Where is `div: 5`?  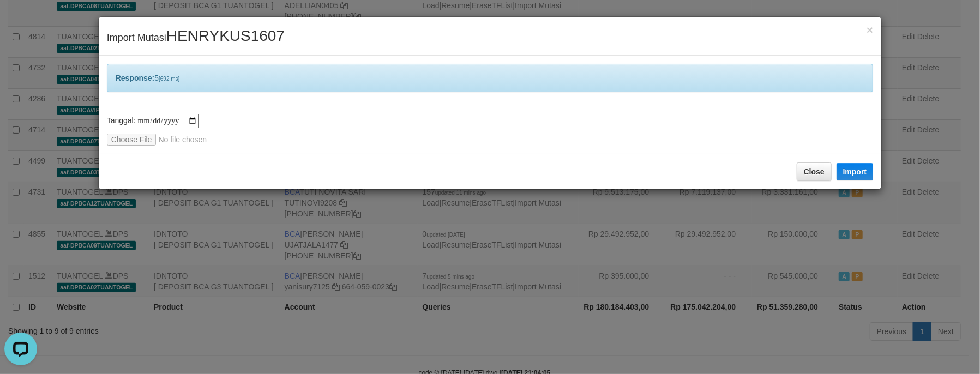 div: 5 is located at coordinates (490, 78).